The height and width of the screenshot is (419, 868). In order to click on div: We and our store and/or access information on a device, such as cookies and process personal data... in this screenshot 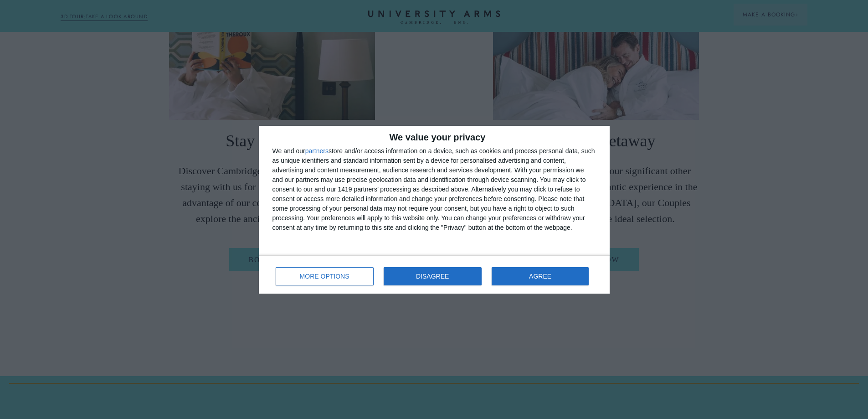, I will do `click(434, 189)`.